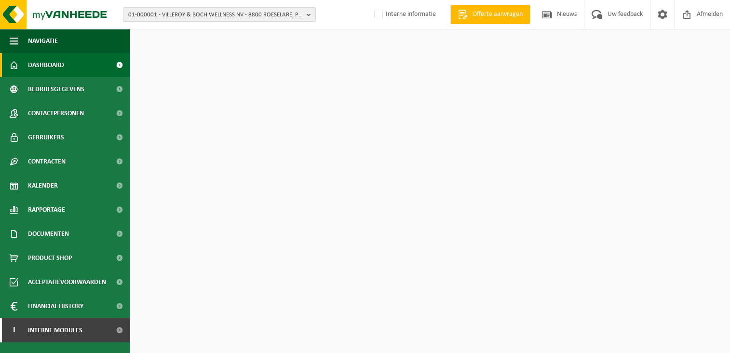  What do you see at coordinates (56, 89) in the screenshot?
I see `span: Bedrijfsgegevens` at bounding box center [56, 89].